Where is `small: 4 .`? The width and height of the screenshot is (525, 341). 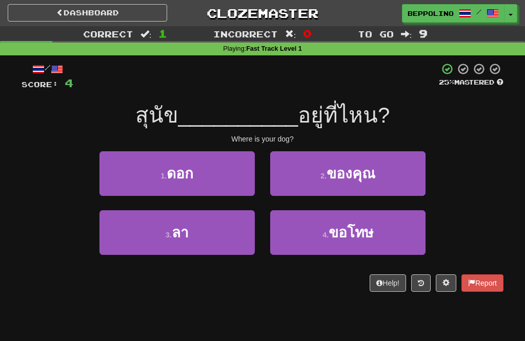 small: 4 . is located at coordinates (326, 235).